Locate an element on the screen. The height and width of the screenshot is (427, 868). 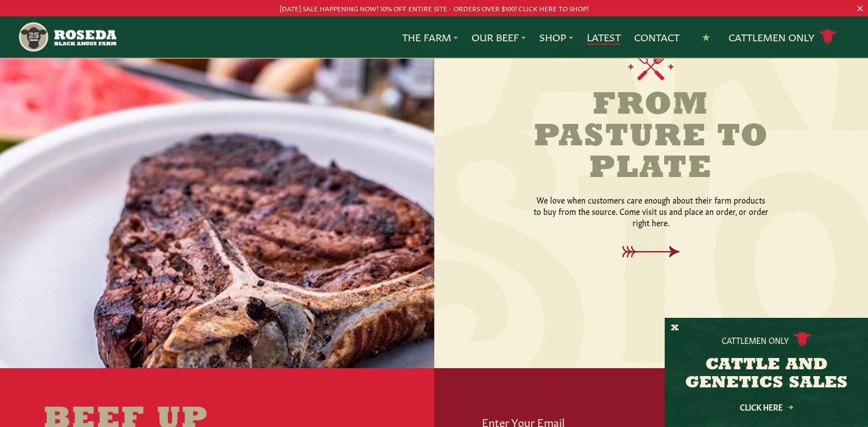
a: Shop is located at coordinates (556, 37).